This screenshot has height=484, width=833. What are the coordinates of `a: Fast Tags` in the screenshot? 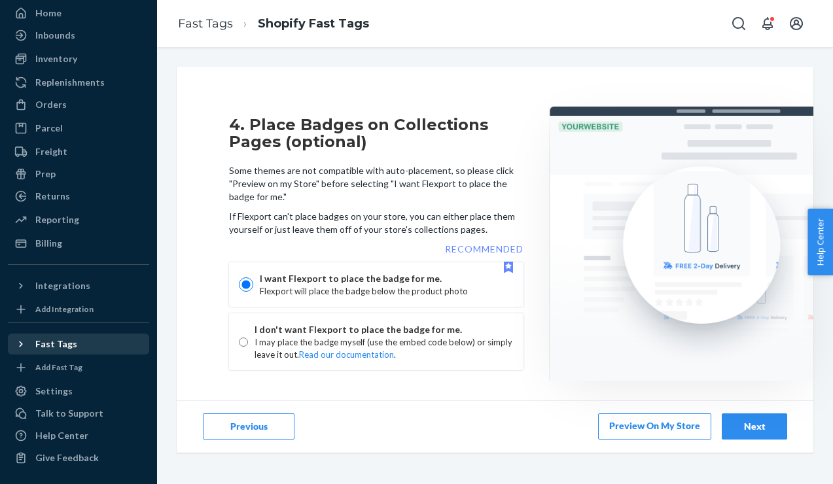 It's located at (205, 24).